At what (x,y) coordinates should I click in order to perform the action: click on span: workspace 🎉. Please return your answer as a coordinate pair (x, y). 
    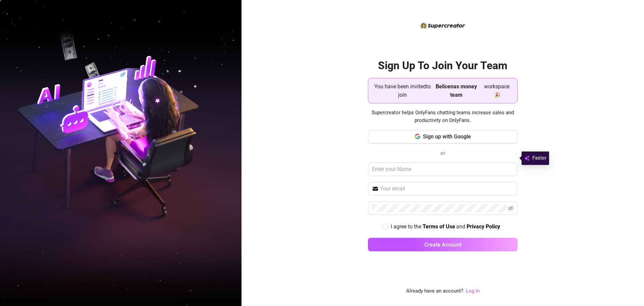
    Looking at the image, I should click on (497, 91).